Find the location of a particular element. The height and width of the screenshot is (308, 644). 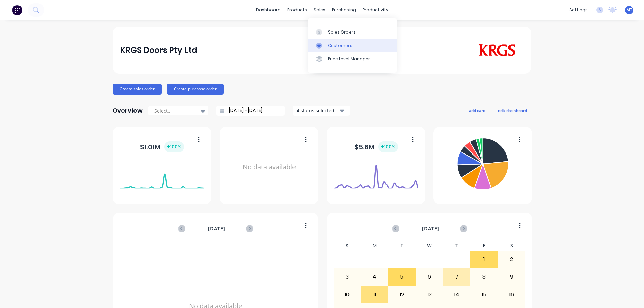

div: purchasing is located at coordinates (344, 10).